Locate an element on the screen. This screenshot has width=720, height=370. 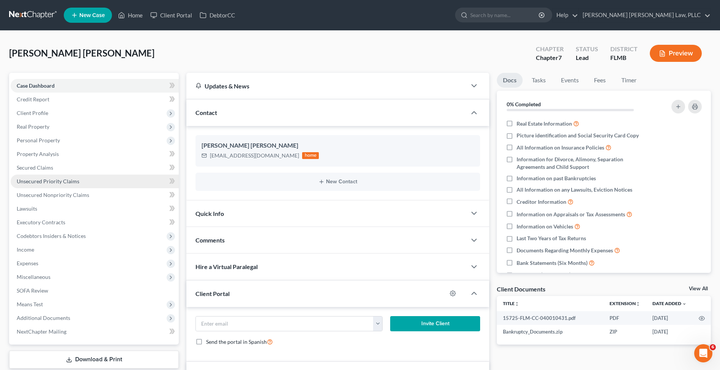
span: 7 is located at coordinates (560, 57).